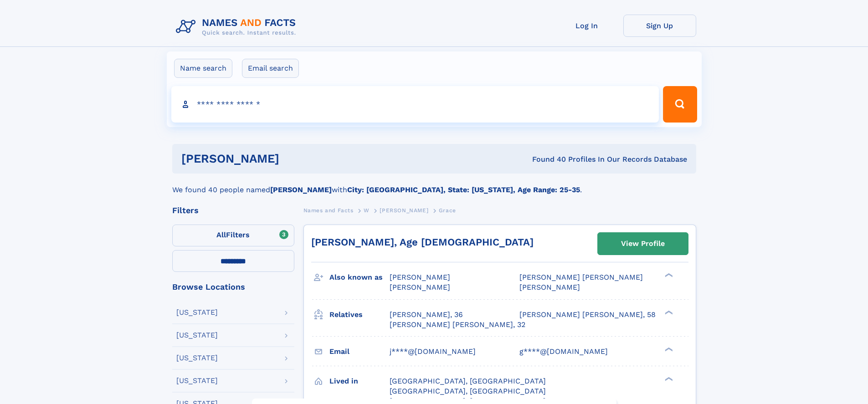 This screenshot has width=868, height=404. Describe the element at coordinates (233, 210) in the screenshot. I see `div: Filters` at that location.